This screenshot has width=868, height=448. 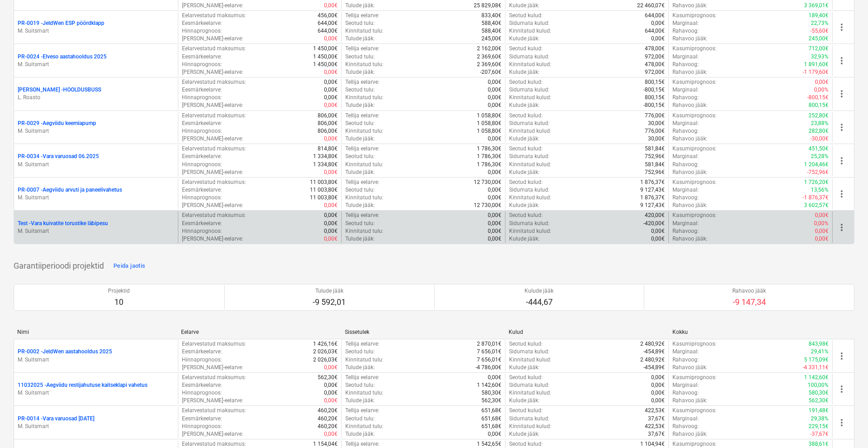 What do you see at coordinates (656, 138) in the screenshot?
I see `p: 30,00€` at bounding box center [656, 138].